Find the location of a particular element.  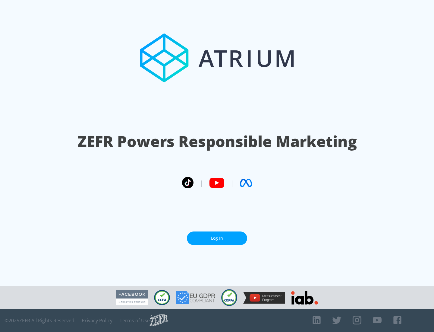

a: Privacy Policy is located at coordinates (97, 320).